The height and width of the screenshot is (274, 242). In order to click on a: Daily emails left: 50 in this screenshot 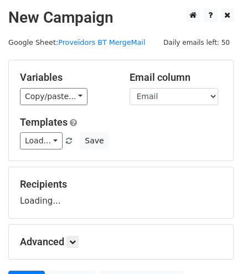, I will do `click(197, 42)`.